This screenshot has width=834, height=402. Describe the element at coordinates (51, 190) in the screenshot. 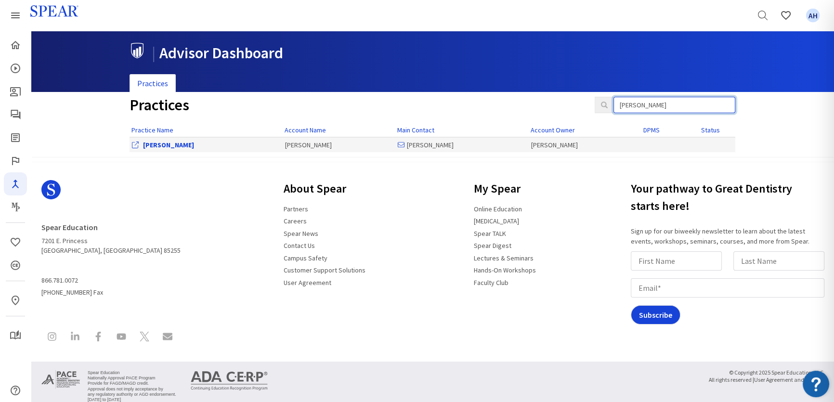

I see `svg: Spear Logo` at that location.